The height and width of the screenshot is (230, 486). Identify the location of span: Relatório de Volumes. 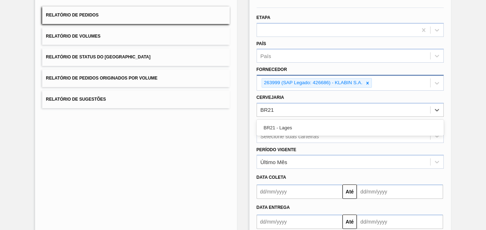
(73, 36).